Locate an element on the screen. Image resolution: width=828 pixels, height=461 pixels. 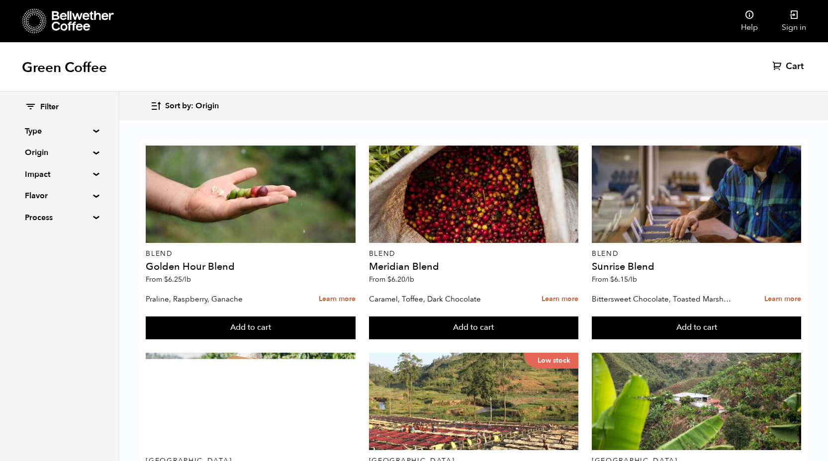
p: Praline, Raspberry, Ganache is located at coordinates (217, 299).